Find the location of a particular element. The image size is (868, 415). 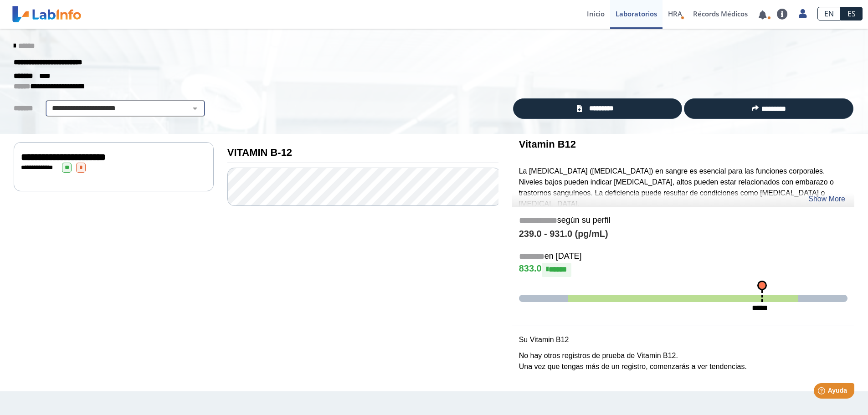

h5: según su perfil is located at coordinates (683, 220).